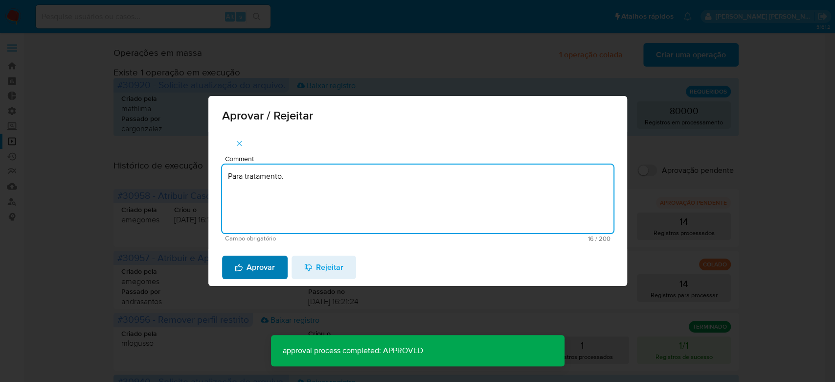 This screenshot has height=382, width=835. I want to click on span: Comment, so click(421, 159).